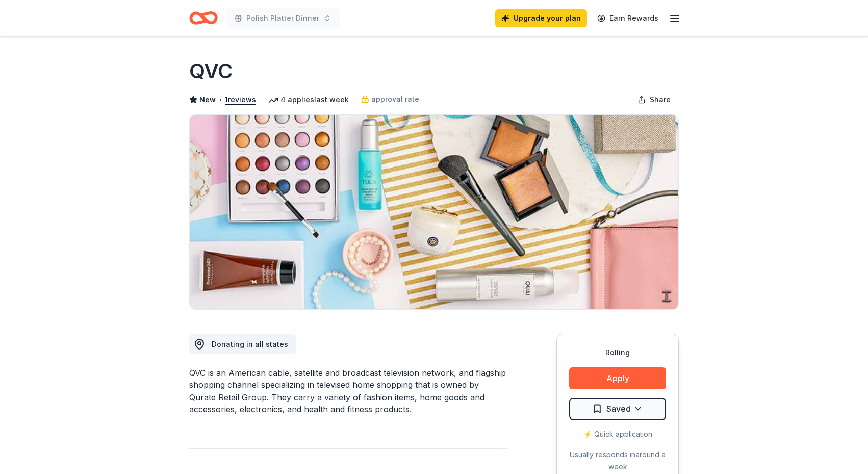  Describe the element at coordinates (618, 378) in the screenshot. I see `button: Apply` at that location.